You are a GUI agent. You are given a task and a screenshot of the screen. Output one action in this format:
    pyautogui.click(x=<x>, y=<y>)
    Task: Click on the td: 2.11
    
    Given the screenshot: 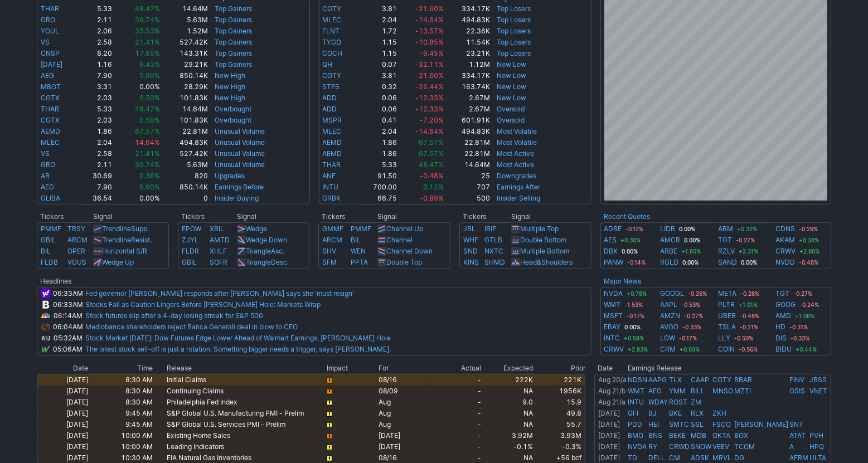 What is the action you would take?
    pyautogui.click(x=96, y=20)
    